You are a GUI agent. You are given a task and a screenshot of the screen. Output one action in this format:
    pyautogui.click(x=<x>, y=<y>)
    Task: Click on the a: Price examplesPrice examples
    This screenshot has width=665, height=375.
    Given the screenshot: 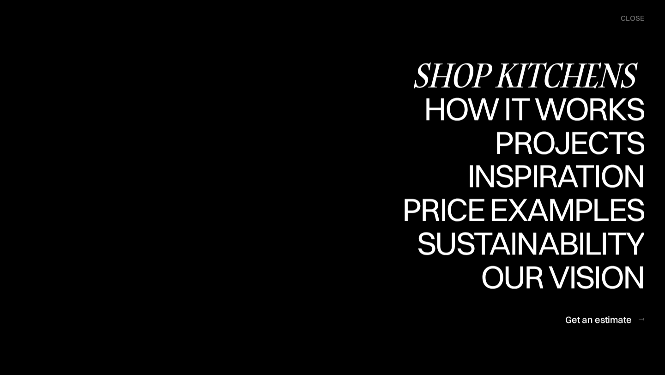 What is the action you would take?
    pyautogui.click(x=523, y=210)
    